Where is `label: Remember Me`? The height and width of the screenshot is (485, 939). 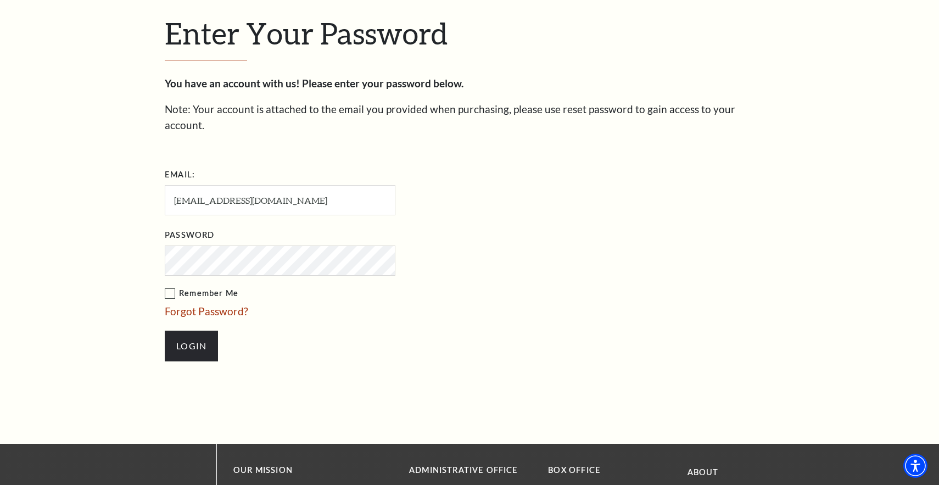 label: Remember Me is located at coordinates (335, 293).